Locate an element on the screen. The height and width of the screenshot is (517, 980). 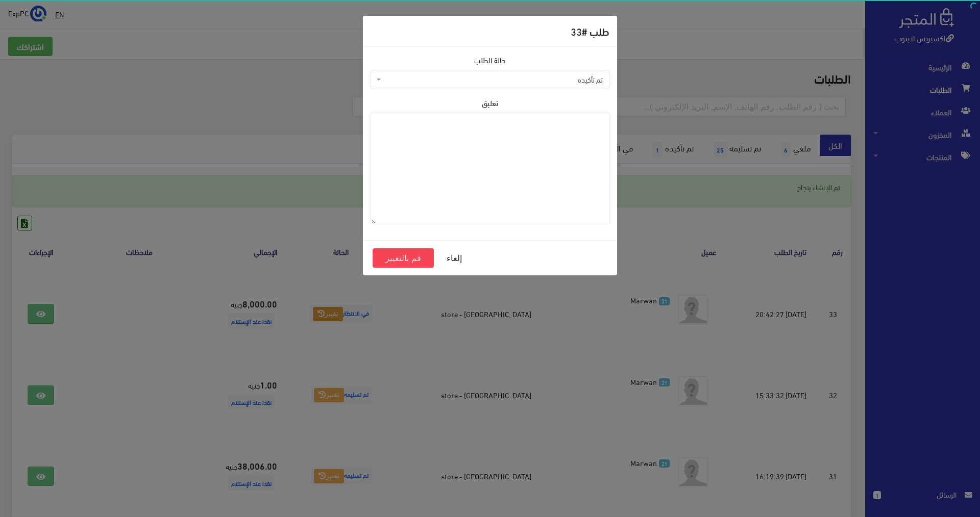
span: 33 is located at coordinates (576, 31).